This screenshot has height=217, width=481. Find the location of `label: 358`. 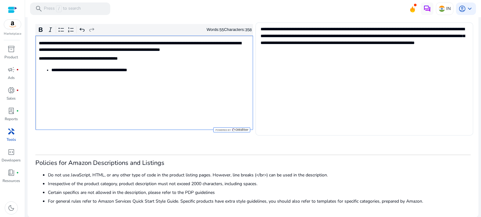

label: 358 is located at coordinates (248, 30).